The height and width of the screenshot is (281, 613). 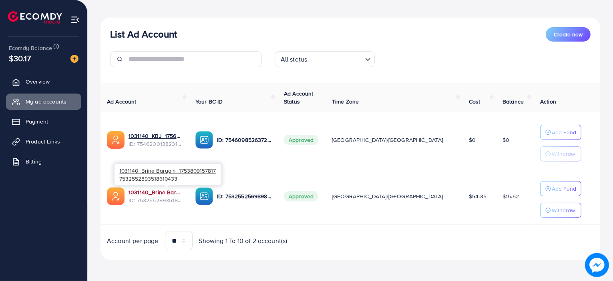 I want to click on h3: List Ad Account, so click(x=143, y=34).